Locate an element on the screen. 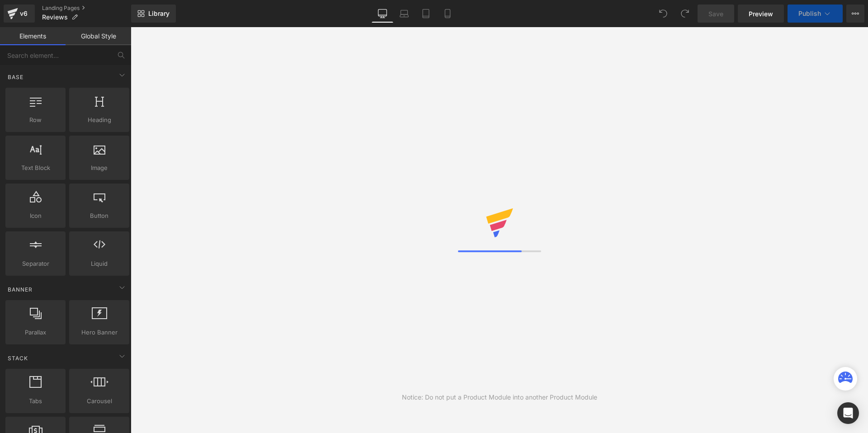 The image size is (868, 433). a: Preview is located at coordinates (761, 13).